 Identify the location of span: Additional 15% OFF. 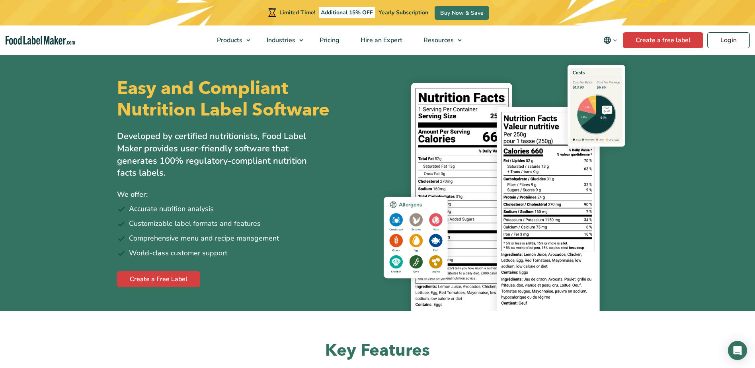
(347, 13).